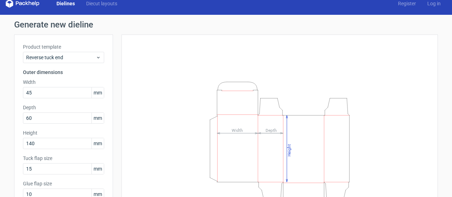 Image resolution: width=452 pixels, height=197 pixels. Describe the element at coordinates (237, 130) in the screenshot. I see `tspan: Width` at that location.